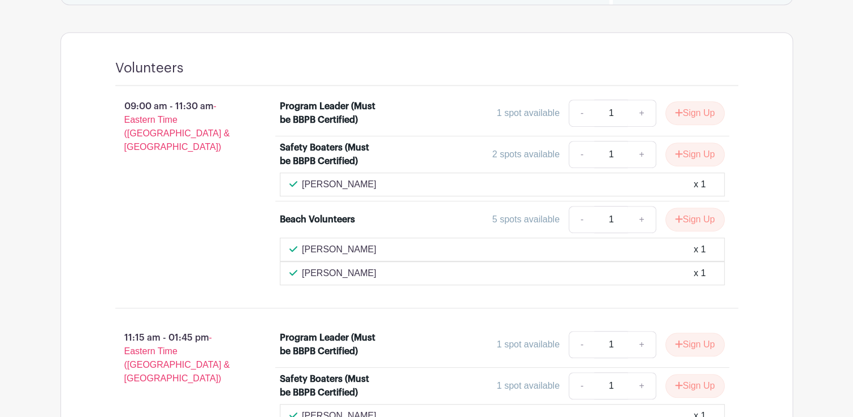  Describe the element at coordinates (180, 358) in the screenshot. I see `p: 11:15 am - 01:45 pm` at that location.